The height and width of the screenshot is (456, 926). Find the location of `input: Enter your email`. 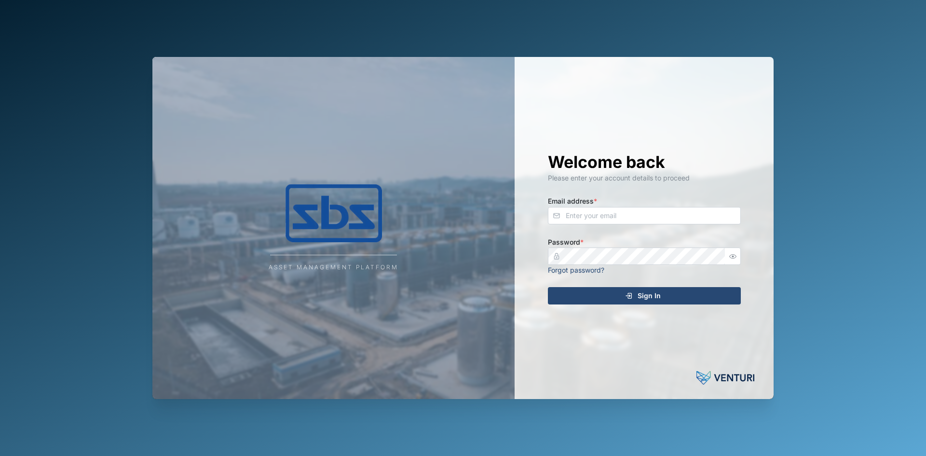

input: Enter your email is located at coordinates (644, 216).